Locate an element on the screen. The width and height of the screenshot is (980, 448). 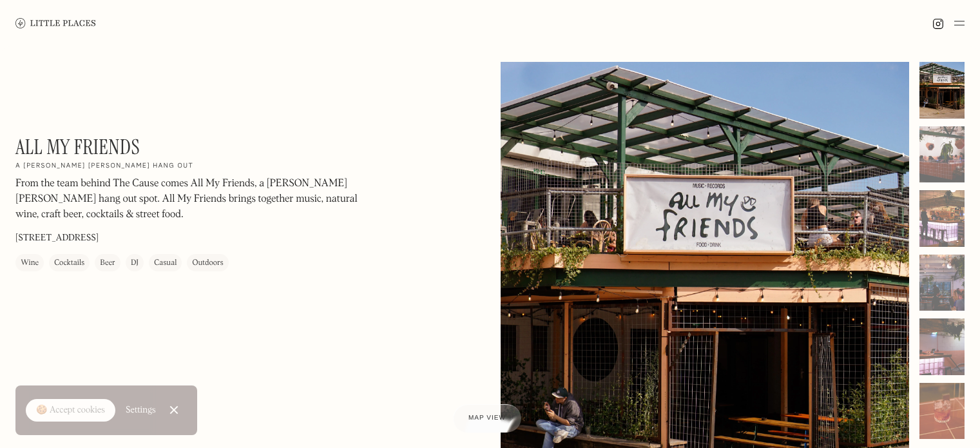
div: Settings is located at coordinates (140, 409).